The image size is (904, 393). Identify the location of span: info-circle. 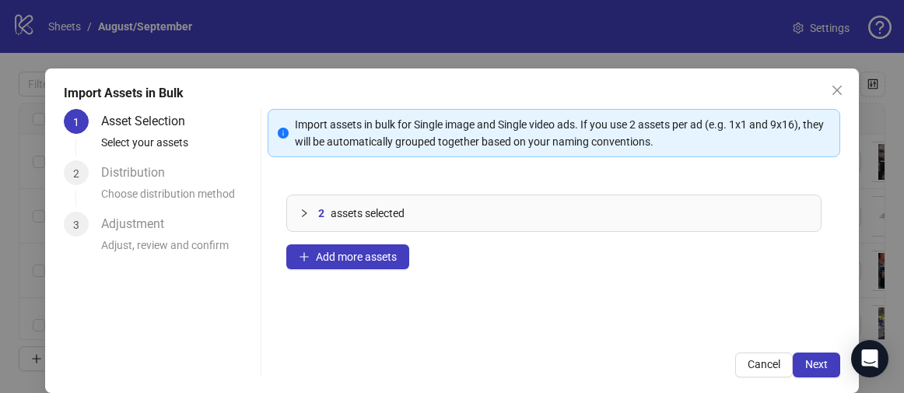
(283, 133).